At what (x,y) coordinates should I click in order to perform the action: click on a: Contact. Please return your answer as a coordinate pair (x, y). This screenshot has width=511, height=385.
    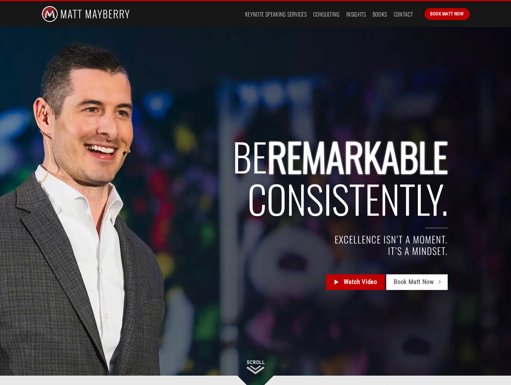
    Looking at the image, I should click on (404, 14).